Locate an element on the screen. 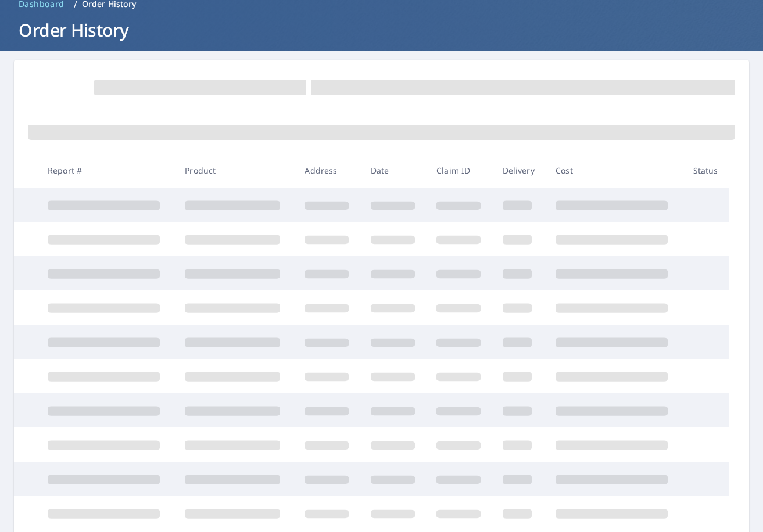 This screenshot has height=532, width=763. th: Status is located at coordinates (707, 170).